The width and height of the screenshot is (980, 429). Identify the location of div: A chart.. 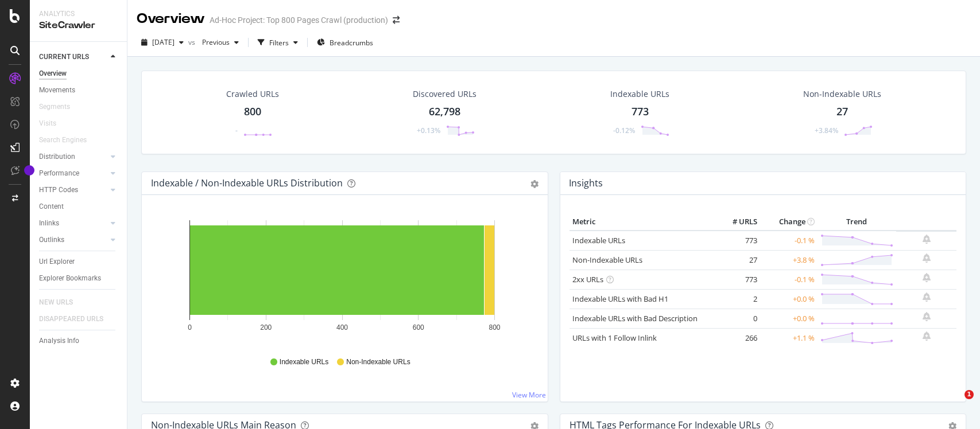
(341, 280).